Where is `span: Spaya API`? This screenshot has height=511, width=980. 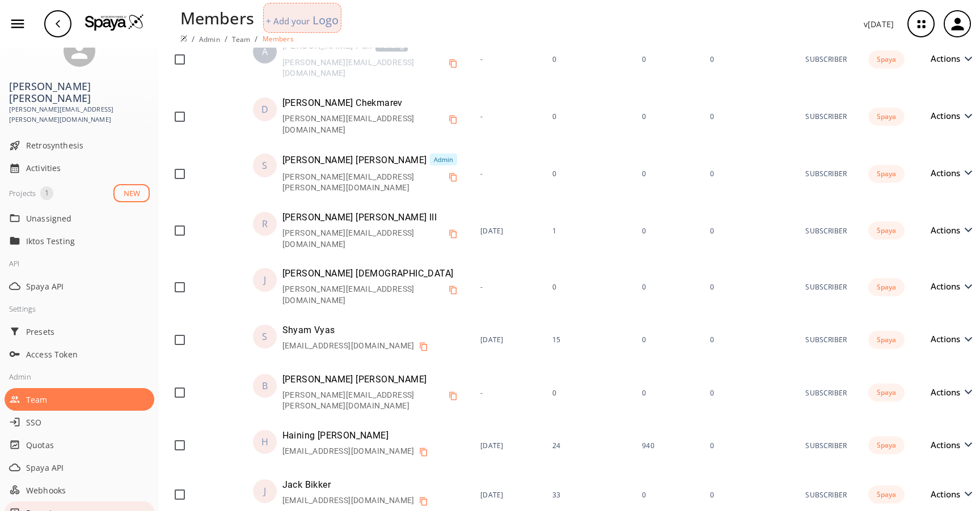
span: Spaya API is located at coordinates (88, 286).